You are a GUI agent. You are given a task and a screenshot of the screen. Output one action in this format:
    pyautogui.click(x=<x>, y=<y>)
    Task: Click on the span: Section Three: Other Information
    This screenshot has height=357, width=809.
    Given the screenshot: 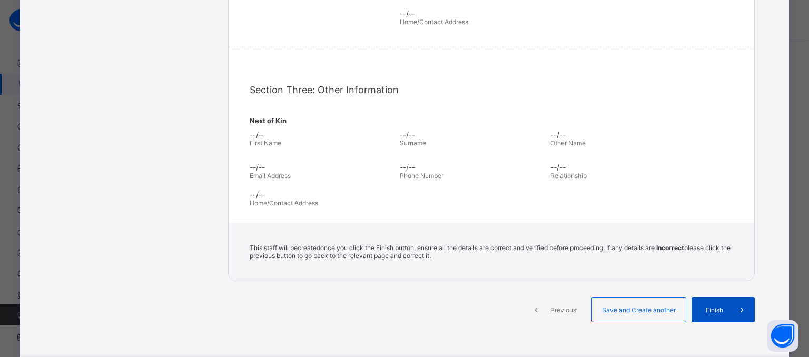 What is the action you would take?
    pyautogui.click(x=324, y=90)
    